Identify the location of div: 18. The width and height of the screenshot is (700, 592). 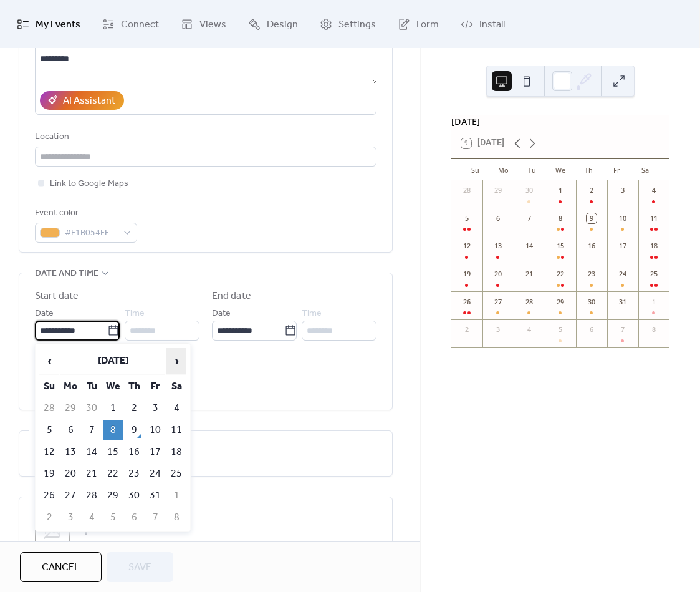
(654, 245).